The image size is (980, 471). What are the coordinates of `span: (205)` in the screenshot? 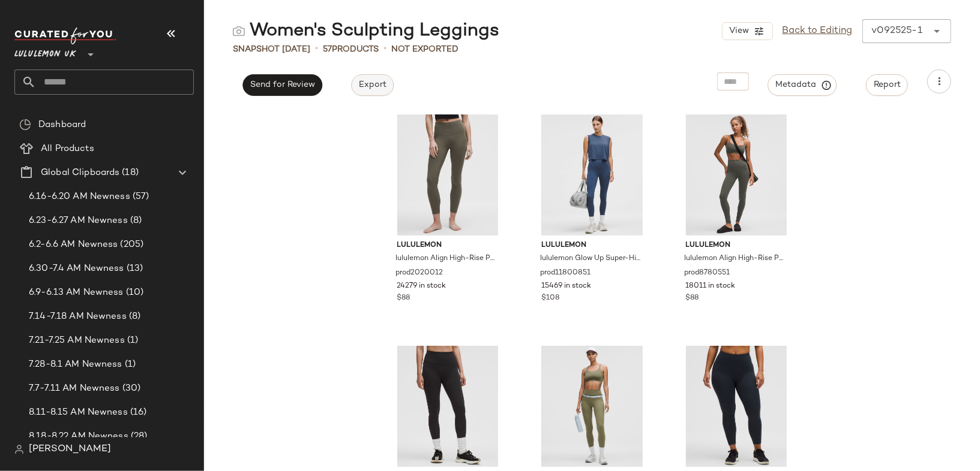 It's located at (131, 244).